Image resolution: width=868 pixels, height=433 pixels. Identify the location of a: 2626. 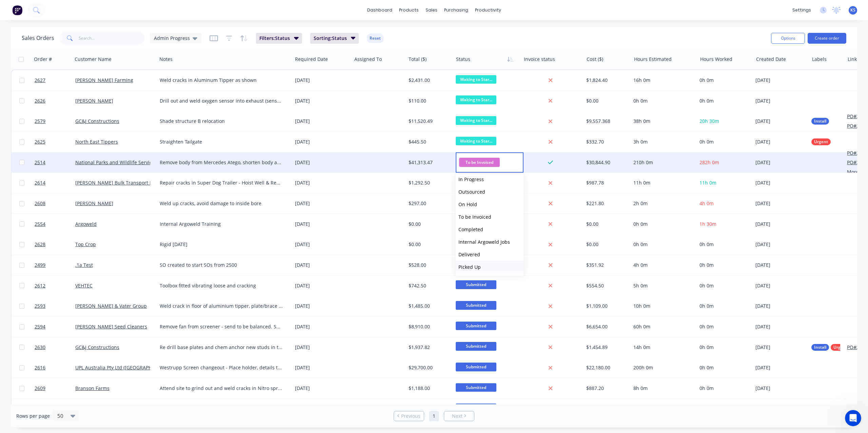
(55, 101).